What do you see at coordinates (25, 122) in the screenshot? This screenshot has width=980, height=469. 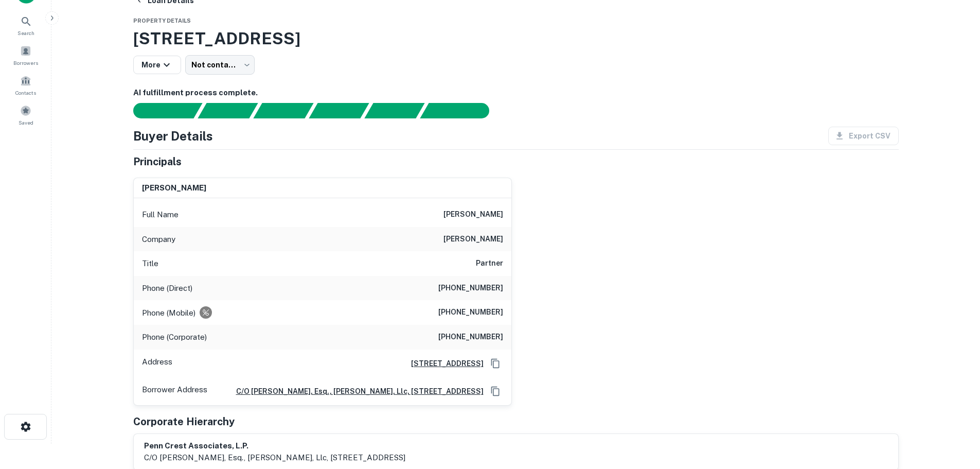 I see `span: Saved` at bounding box center [25, 122].